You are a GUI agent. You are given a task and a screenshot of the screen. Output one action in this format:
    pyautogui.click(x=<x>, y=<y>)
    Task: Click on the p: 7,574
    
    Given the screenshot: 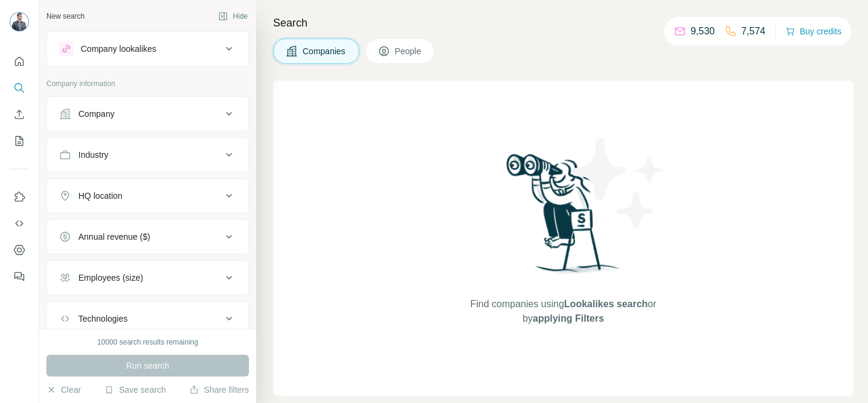 What is the action you would take?
    pyautogui.click(x=753, y=31)
    